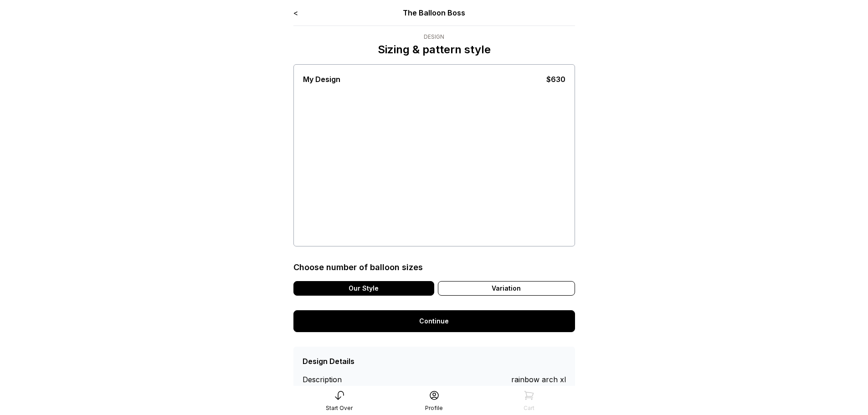 The width and height of the screenshot is (868, 415). I want to click on div: Variation, so click(506, 288).